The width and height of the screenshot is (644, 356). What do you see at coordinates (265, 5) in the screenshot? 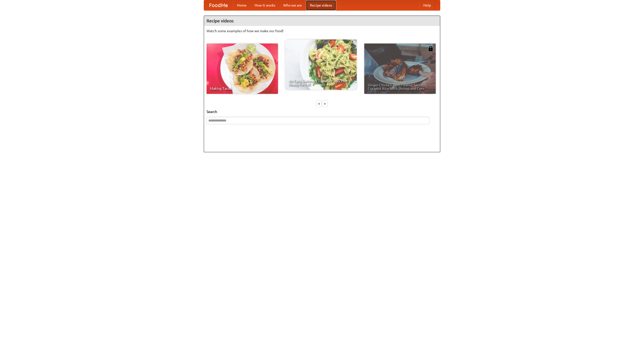
I see `a: How it works` at bounding box center [265, 5].